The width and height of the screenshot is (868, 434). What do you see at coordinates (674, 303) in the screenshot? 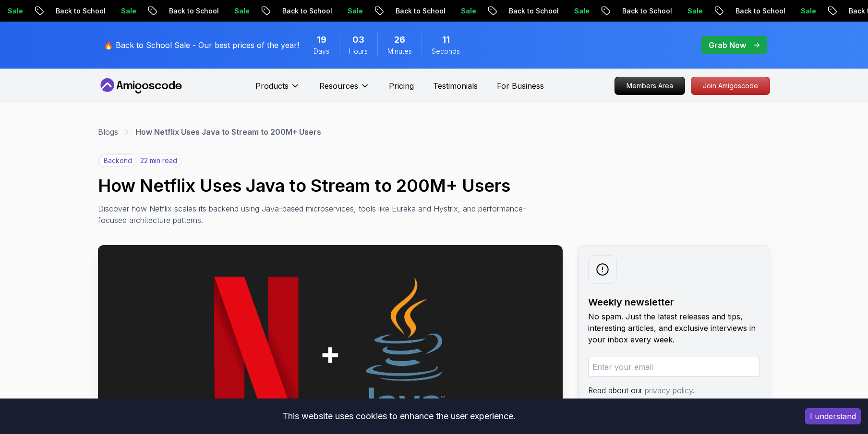
I see `h2: Weekly newsletter` at bounding box center [674, 303].